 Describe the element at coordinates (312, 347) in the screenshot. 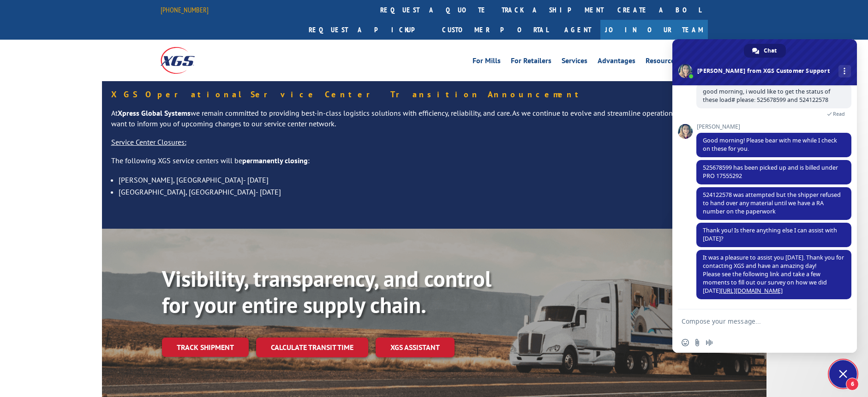

I see `a: Calculate transit time` at that location.